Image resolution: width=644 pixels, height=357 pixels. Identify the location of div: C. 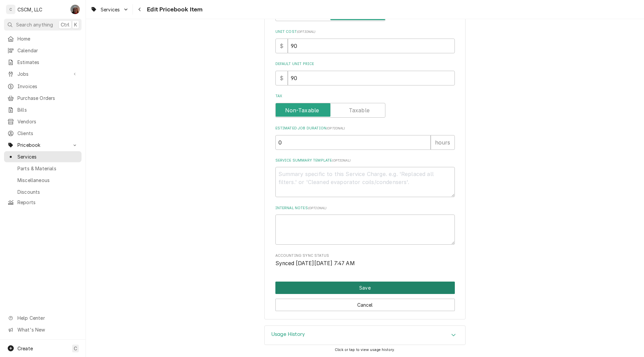
(11, 9).